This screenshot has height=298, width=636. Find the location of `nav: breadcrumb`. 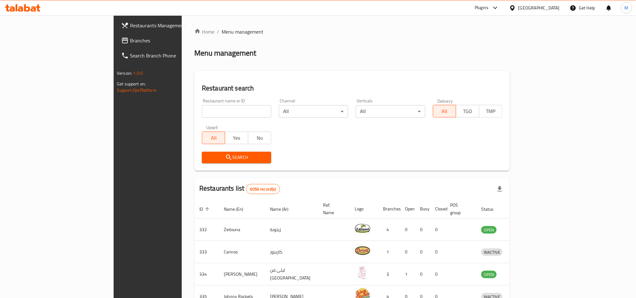

nav: breadcrumb is located at coordinates (352, 32).